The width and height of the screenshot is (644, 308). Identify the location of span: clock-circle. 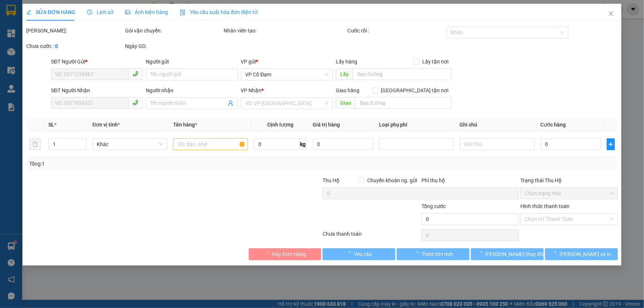
(89, 12).